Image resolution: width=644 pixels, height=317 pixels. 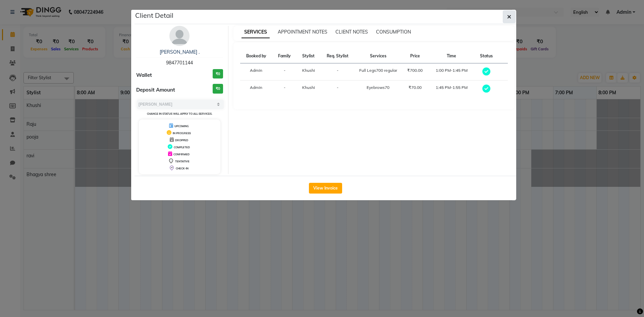 I want to click on div: Eyebrows70, so click(x=378, y=87).